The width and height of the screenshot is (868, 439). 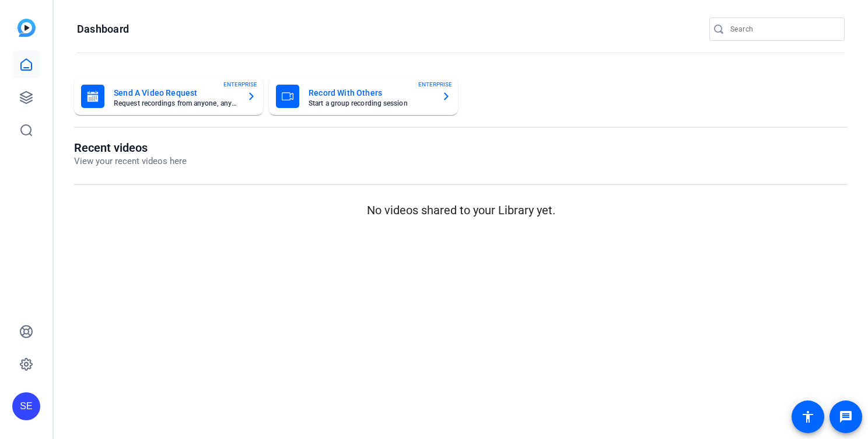 I want to click on p: No videos shared to your Library yet., so click(x=461, y=210).